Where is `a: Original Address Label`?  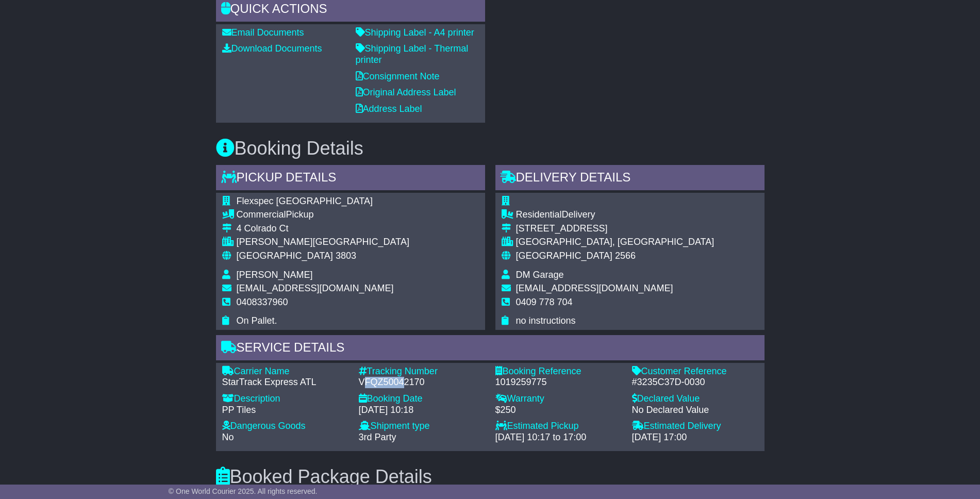
a: Original Address Label is located at coordinates (405, 92).